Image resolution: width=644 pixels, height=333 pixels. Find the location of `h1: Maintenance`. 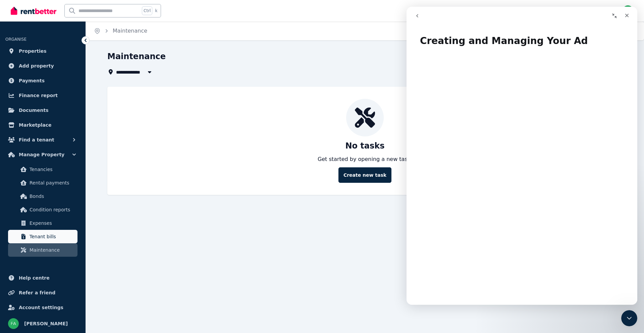

h1: Maintenance is located at coordinates (137, 56).